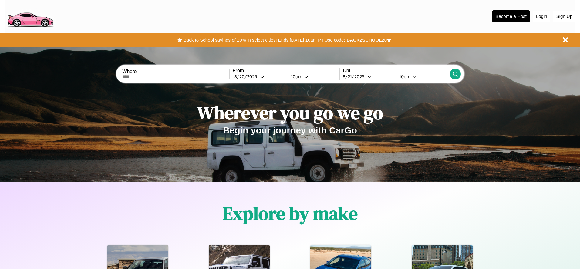 The width and height of the screenshot is (580, 269). I want to click on label: From, so click(286, 71).